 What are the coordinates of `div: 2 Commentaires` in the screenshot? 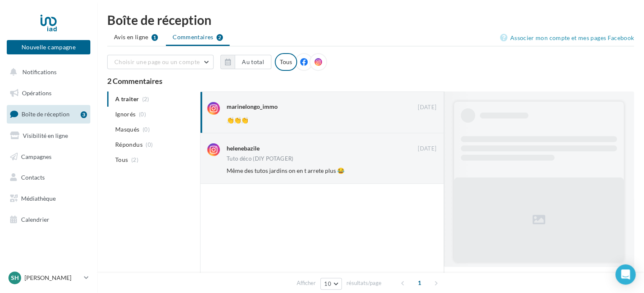 It's located at (370, 81).